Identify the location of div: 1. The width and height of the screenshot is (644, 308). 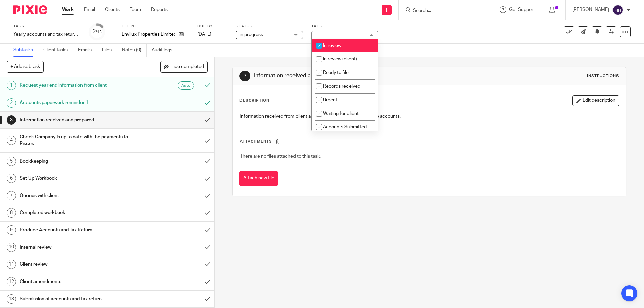
(12, 85).